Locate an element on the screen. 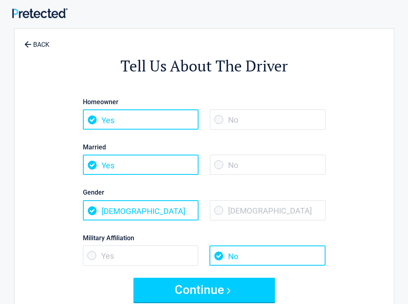 The height and width of the screenshot is (304, 408). img: Main Logo is located at coordinates (40, 13).